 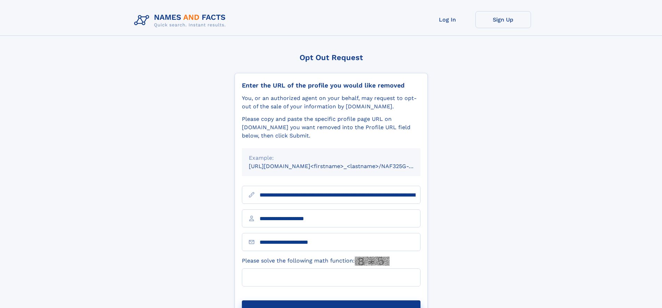 I want to click on label: Please solve the following math function:, so click(x=316, y=262).